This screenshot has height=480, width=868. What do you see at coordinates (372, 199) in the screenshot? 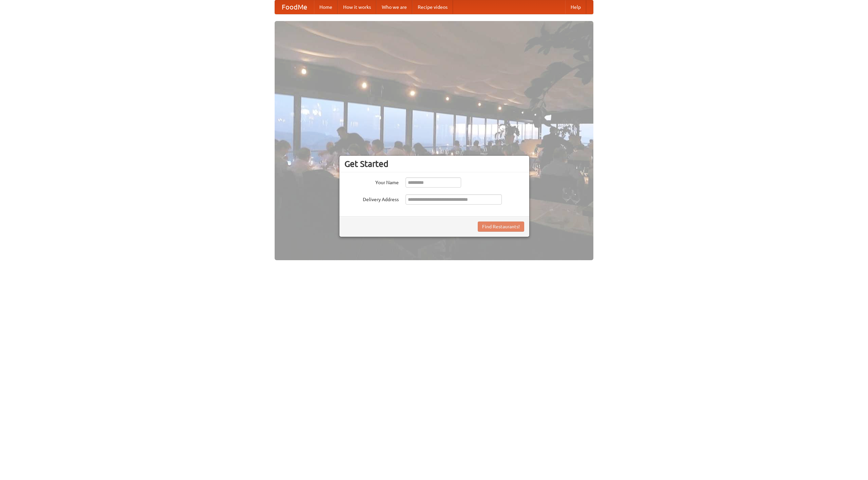
I see `label: Delivery Address` at bounding box center [372, 199].